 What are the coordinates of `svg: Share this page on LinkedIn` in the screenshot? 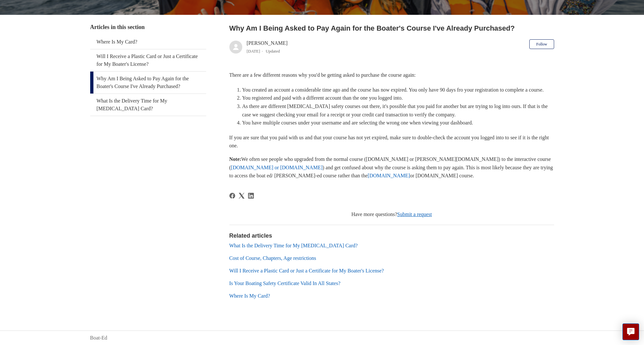 It's located at (251, 196).